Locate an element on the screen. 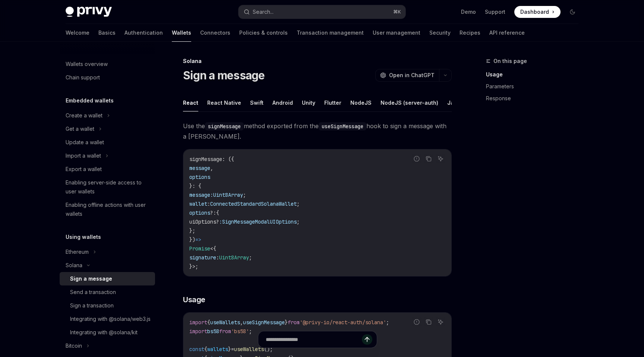 Image resolution: width=644 pixels, height=357 pixels. span: SignMessageModalUIOptions is located at coordinates (259, 221).